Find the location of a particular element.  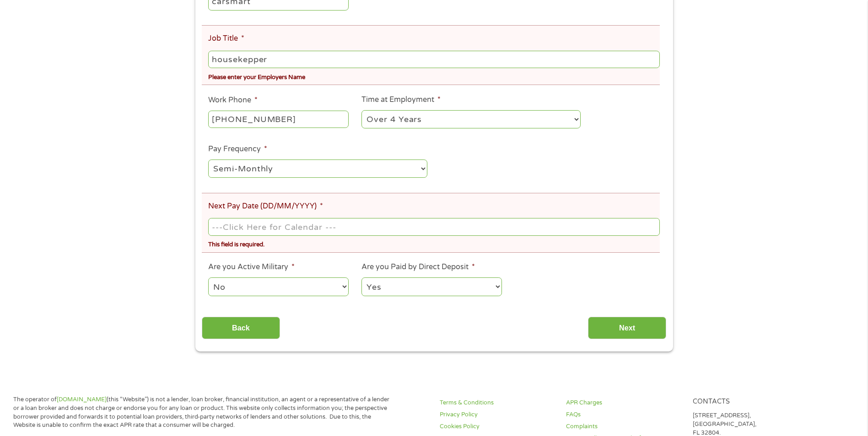

input: Cashier is located at coordinates (434, 59).